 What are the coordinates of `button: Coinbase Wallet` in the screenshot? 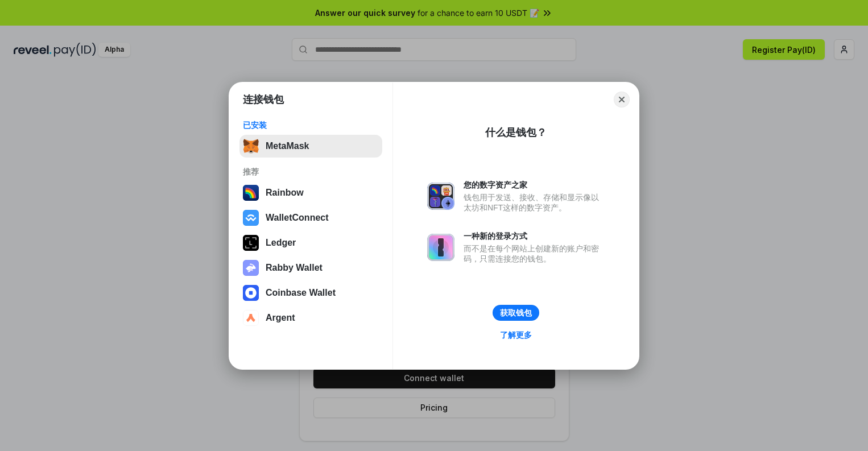 It's located at (311, 293).